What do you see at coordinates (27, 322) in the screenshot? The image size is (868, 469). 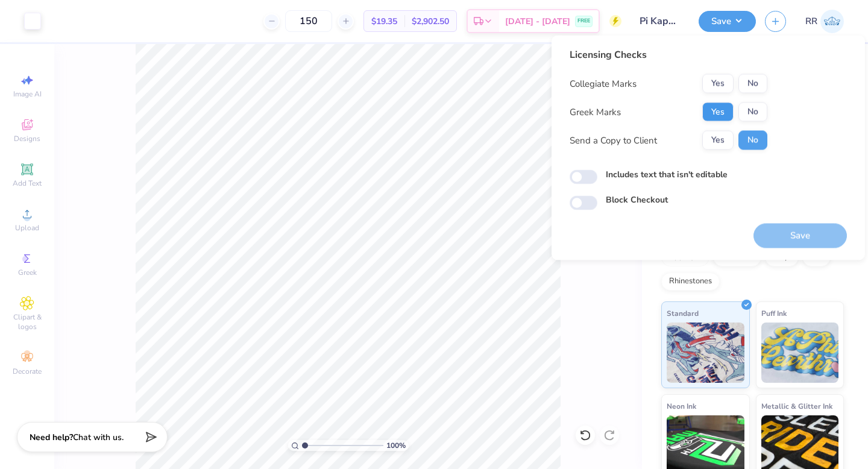 I see `span: Clipart & logos` at bounding box center [27, 322].